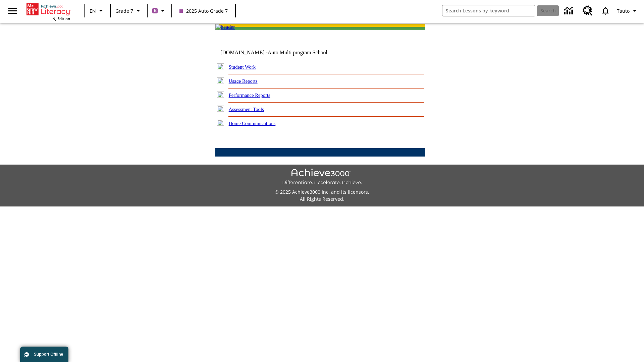 The height and width of the screenshot is (362, 644). Describe the element at coordinates (155, 10) in the screenshot. I see `span: B` at that location.